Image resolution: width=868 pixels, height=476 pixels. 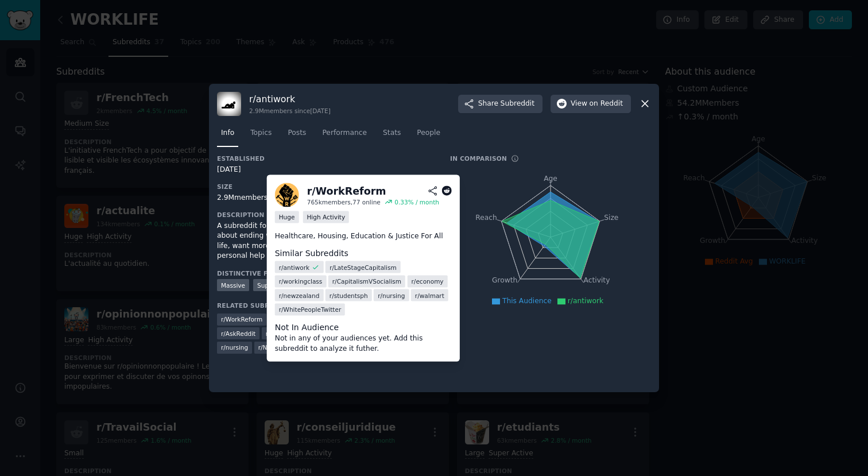 What do you see at coordinates (242, 319) in the screenshot?
I see `span: r/ WorkReform` at bounding box center [242, 319].